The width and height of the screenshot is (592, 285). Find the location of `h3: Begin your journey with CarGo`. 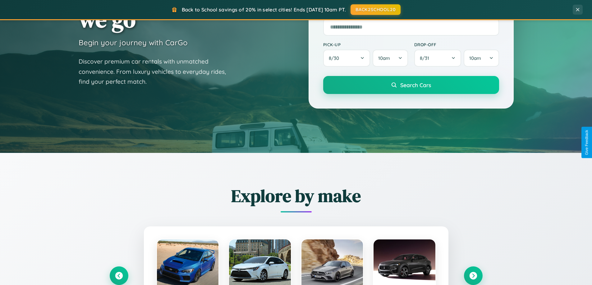

h3: Begin your journey with CarGo is located at coordinates (133, 43).